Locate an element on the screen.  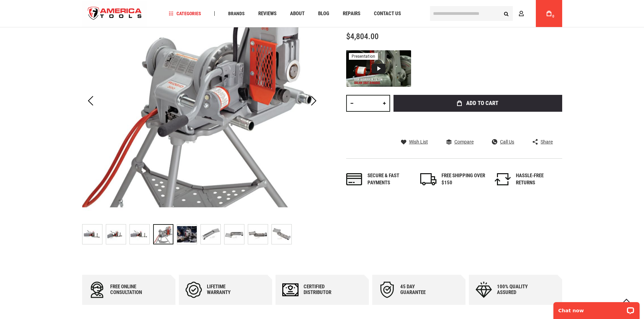
div: 45 day Guarantee is located at coordinates (421, 290).